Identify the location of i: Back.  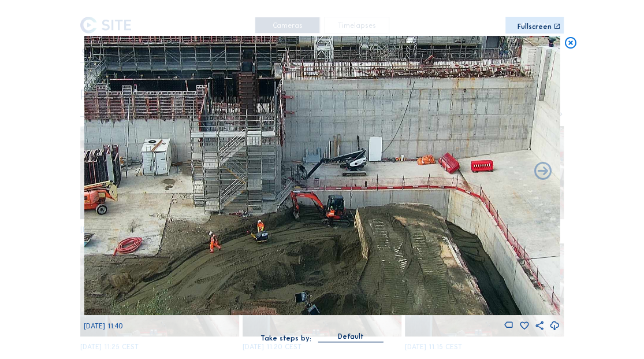
(543, 171).